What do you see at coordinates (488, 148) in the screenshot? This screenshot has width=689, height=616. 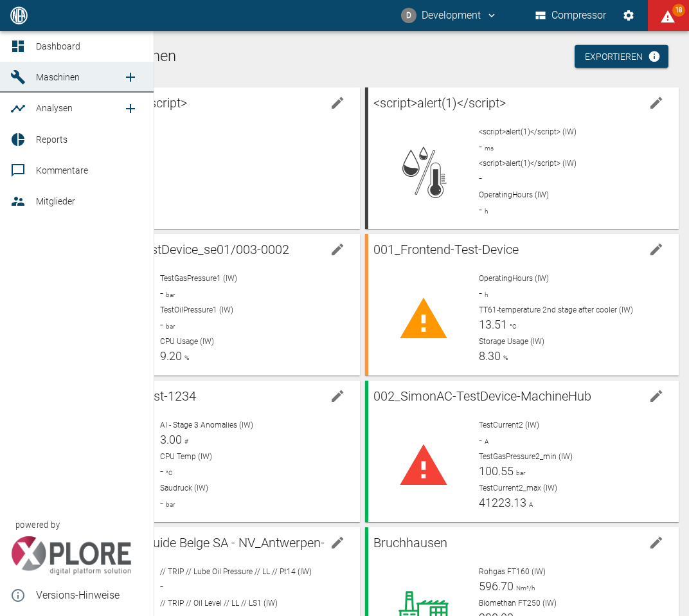 I see `span: ms` at bounding box center [488, 148].